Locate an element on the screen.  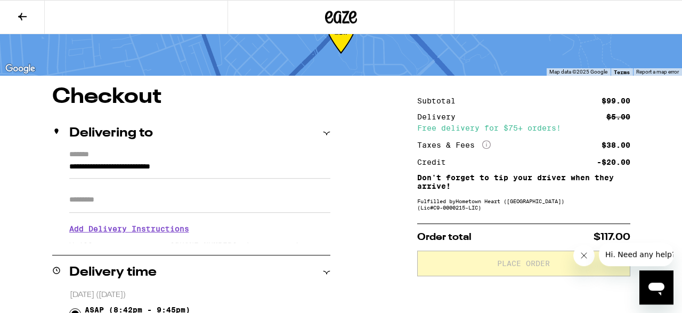
img: Google is located at coordinates (20, 69).